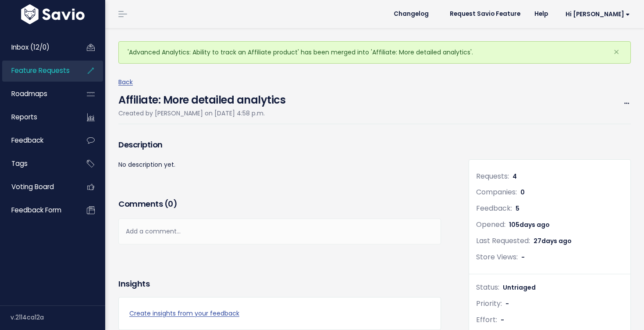 This screenshot has height=330, width=644. Describe the element at coordinates (529, 225) in the screenshot. I see `span: 105` at that location.